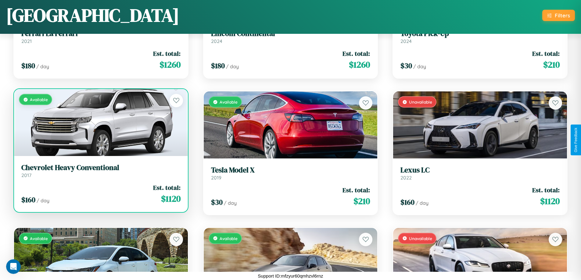 The height and width of the screenshot is (280, 581). Describe the element at coordinates (101, 34) in the screenshot. I see `h3: Ferrari La Ferrari` at that location.